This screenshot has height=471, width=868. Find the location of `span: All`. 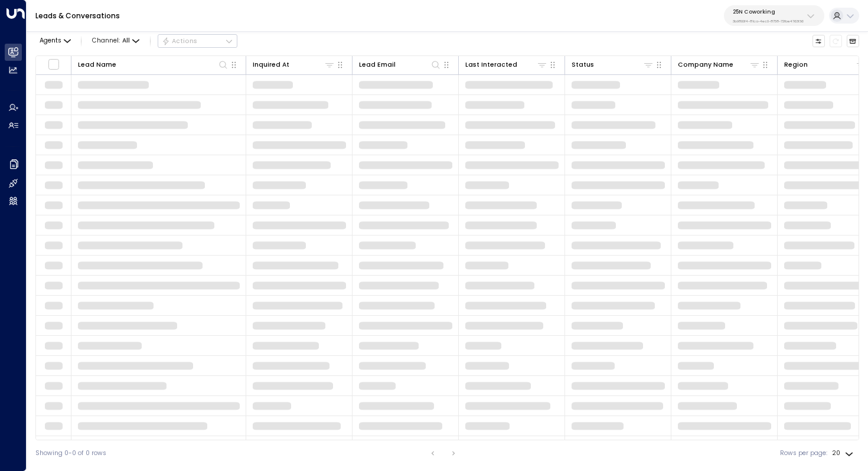

span: All is located at coordinates (126, 41).